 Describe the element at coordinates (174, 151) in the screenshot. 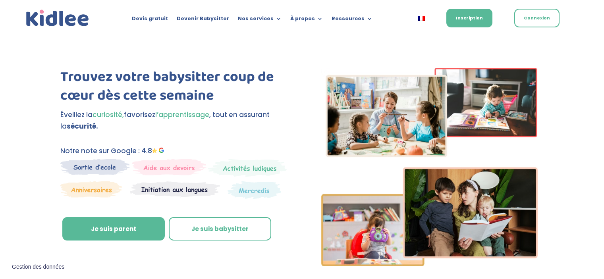

I see `p: Notre note sur Google : 4.8` at that location.